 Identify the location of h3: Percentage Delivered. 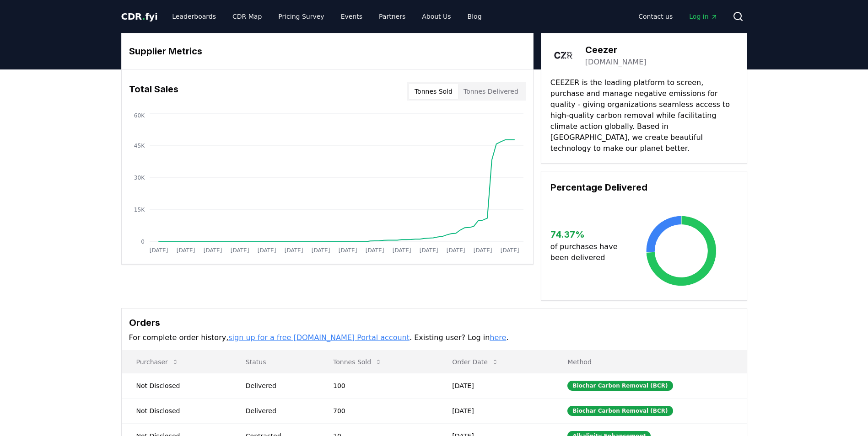
(644, 188).